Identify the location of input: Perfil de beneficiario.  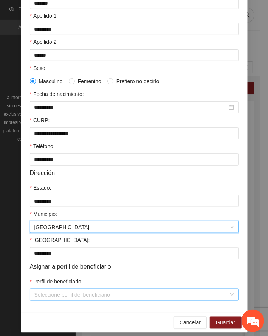
(131, 294).